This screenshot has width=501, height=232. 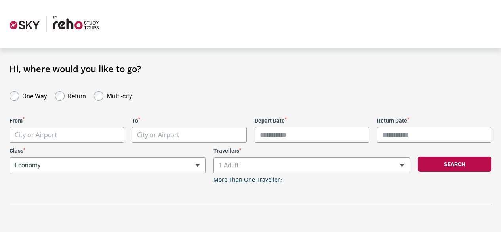 What do you see at coordinates (107, 151) in the screenshot?
I see `label: Class` at bounding box center [107, 151].